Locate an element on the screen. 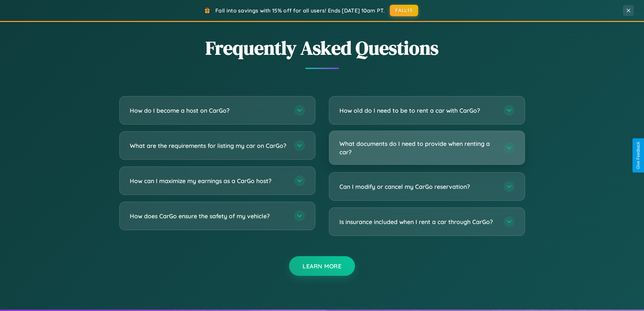 The width and height of the screenshot is (644, 311). h3: What are the requirements for listing my car on CarGo? is located at coordinates (209, 145).